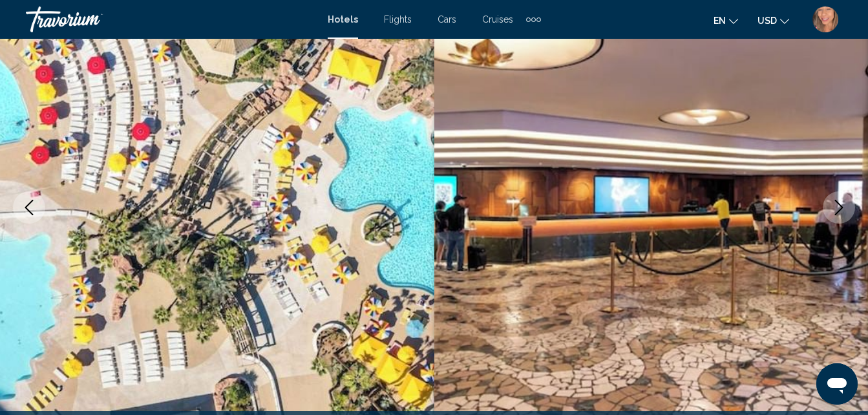  I want to click on a: Travorium, so click(170, 19).